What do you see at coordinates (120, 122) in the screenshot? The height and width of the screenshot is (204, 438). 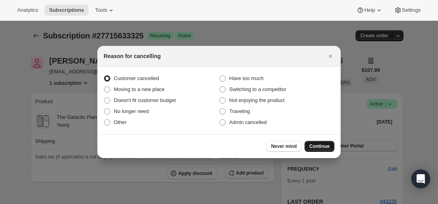 I see `span: Other` at bounding box center [120, 122].